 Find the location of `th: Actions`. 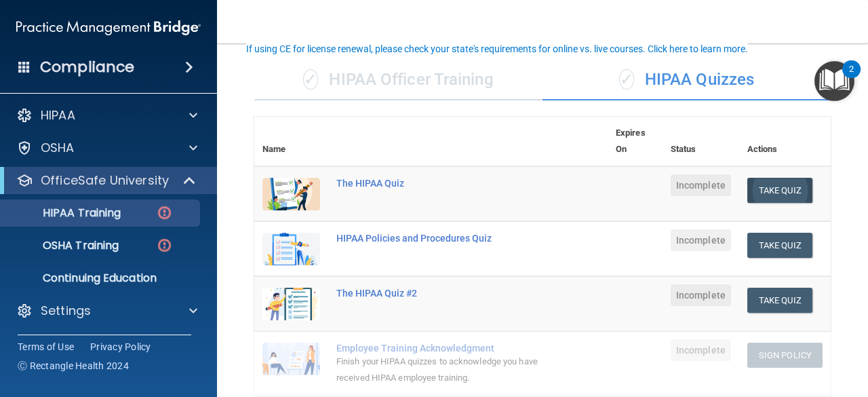

th: Actions is located at coordinates (785, 141).